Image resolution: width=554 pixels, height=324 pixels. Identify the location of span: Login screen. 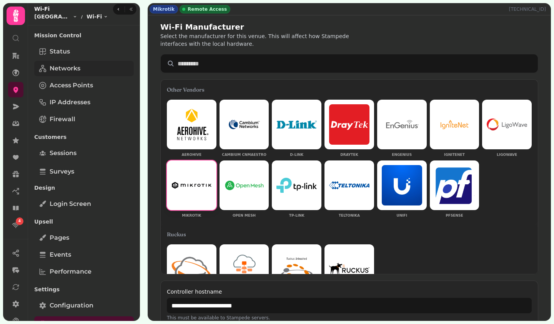
(70, 204).